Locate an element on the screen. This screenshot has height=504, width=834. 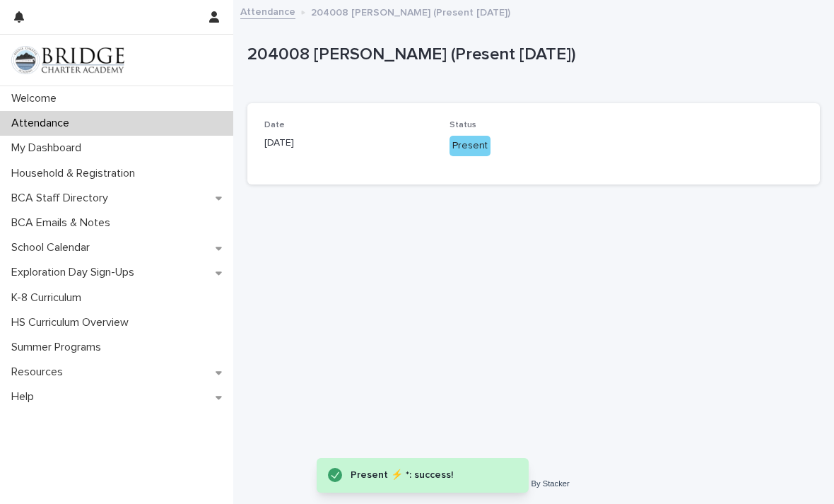
p: Resources is located at coordinates (40, 371).